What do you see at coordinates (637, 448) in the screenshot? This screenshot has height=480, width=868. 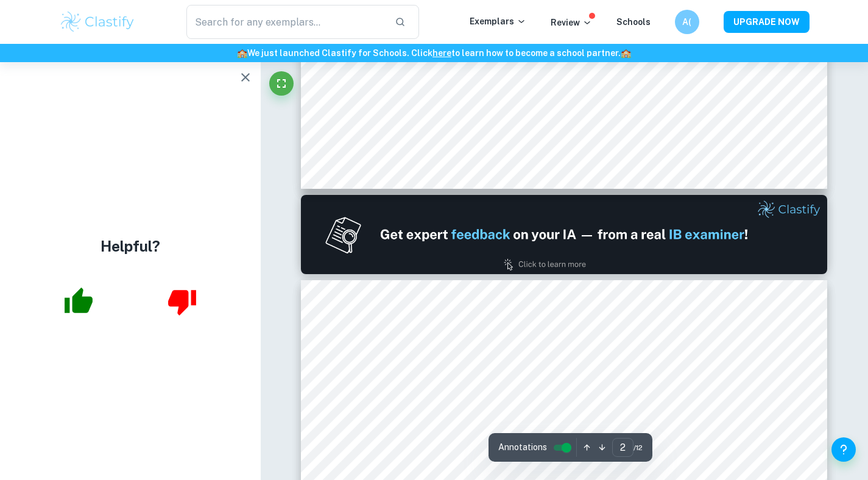 I see `span: / 12` at bounding box center [637, 448].